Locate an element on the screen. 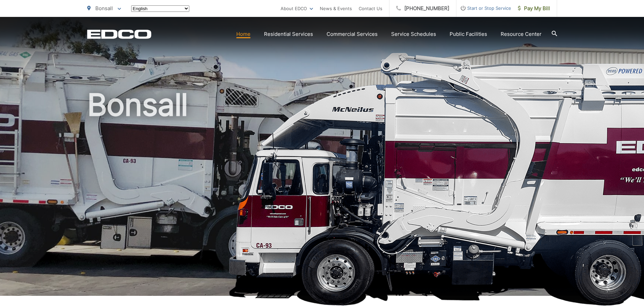 Image resolution: width=644 pixels, height=308 pixels. select: Select a language is located at coordinates (160, 8).